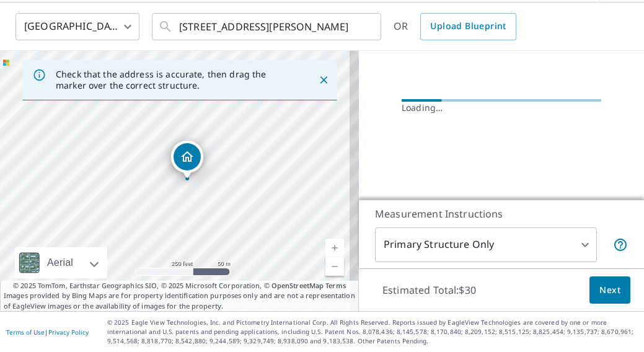  I want to click on span: Your report will include only the primary structure on the property. For example, a detached gara..., so click(620, 245).